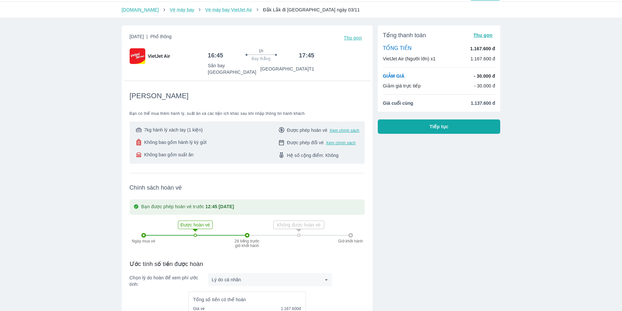 This screenshot has height=311, width=622. What do you see at coordinates (402, 86) in the screenshot?
I see `p: Giảm giá trực tiếp` at bounding box center [402, 86].